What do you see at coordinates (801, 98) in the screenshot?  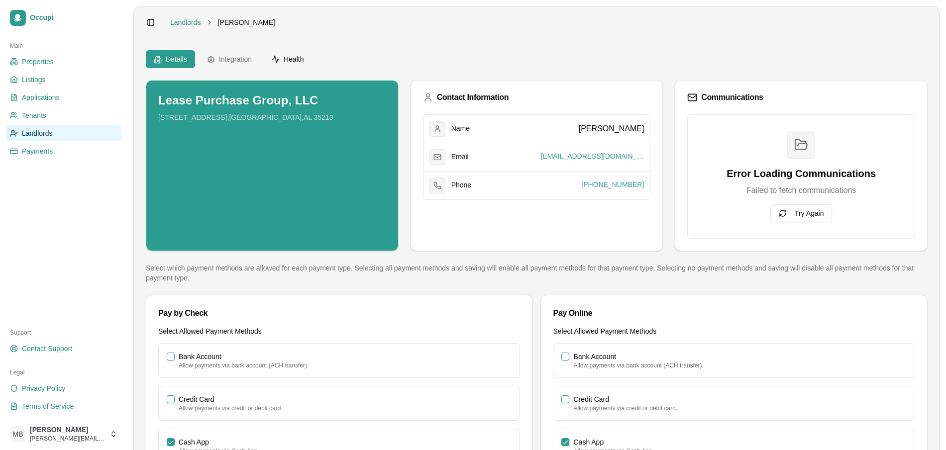 I see `div: Communications` at bounding box center [801, 98].